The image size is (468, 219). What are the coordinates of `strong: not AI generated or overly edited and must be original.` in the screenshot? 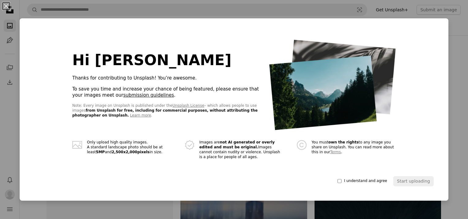 It's located at (237, 145).